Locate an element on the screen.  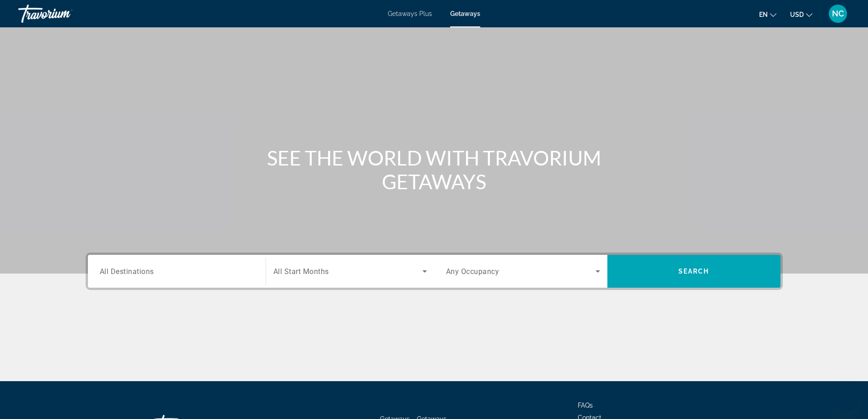
button: Change currency is located at coordinates (801, 14).